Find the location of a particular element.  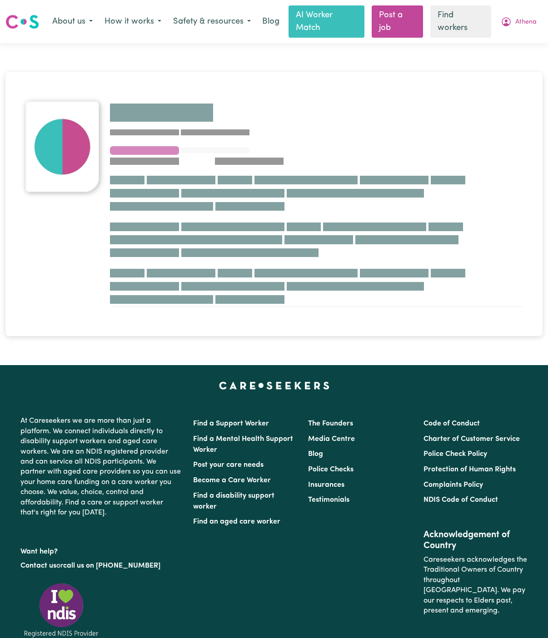

p: Want help? is located at coordinates (101, 550).